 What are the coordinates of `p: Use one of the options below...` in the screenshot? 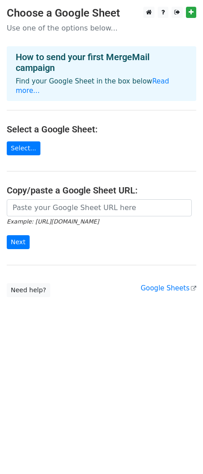 It's located at (101, 28).